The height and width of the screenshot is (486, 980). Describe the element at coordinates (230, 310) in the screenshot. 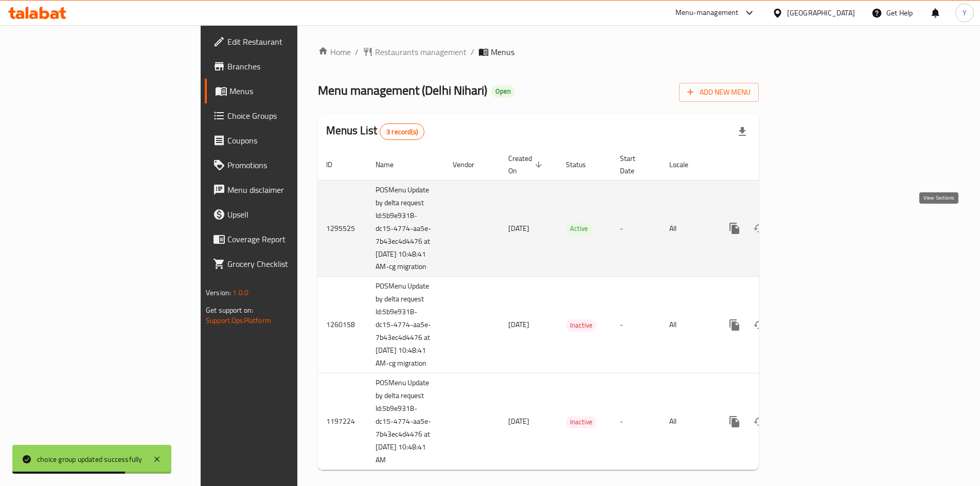

I see `span: Get support on:` at that location.